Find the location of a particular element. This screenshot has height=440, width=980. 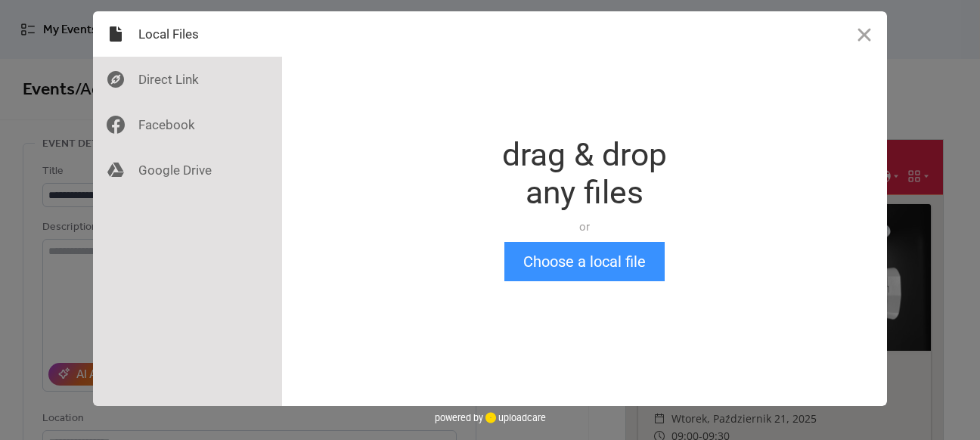

div: Google Drive is located at coordinates (187, 171).